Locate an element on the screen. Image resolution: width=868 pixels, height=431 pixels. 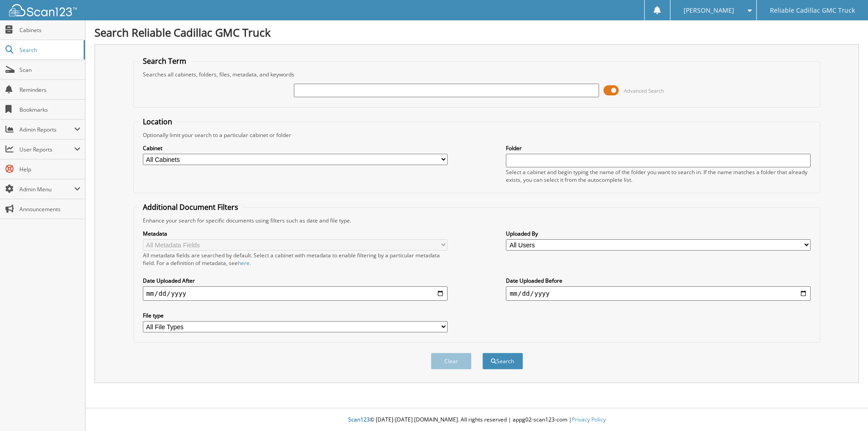
button: Clear is located at coordinates (451, 360).